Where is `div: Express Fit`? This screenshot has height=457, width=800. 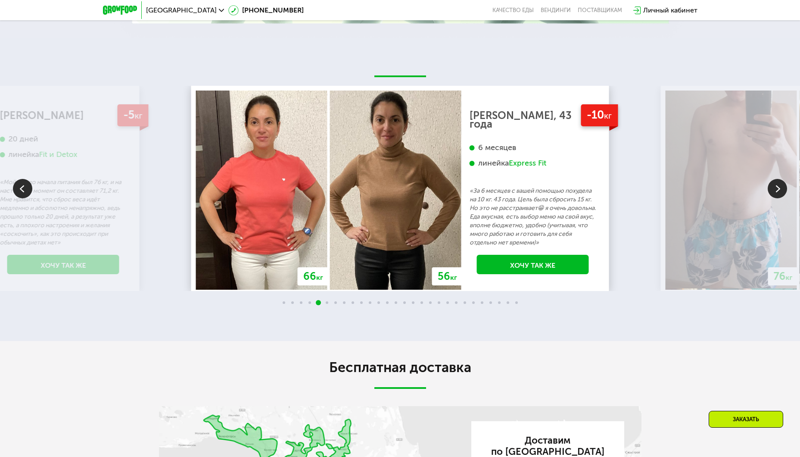 div: Express Fit is located at coordinates (527, 163).